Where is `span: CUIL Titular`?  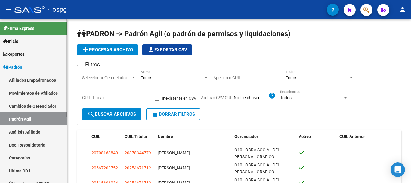 span: CUIL Titular is located at coordinates (136, 136).